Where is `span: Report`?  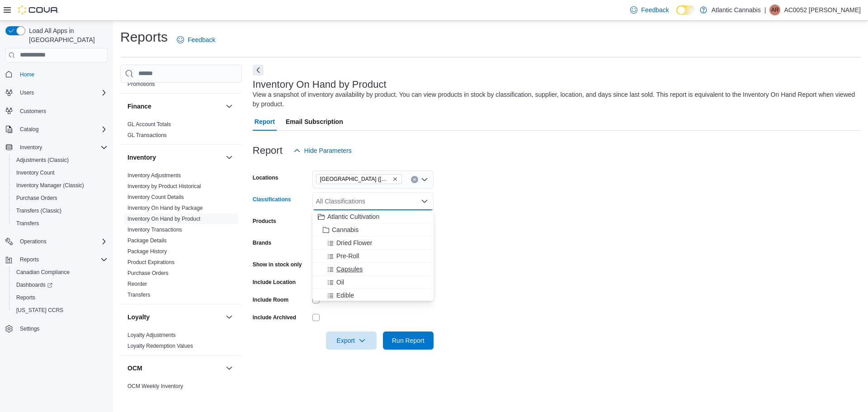 span: Report is located at coordinates (265, 122).